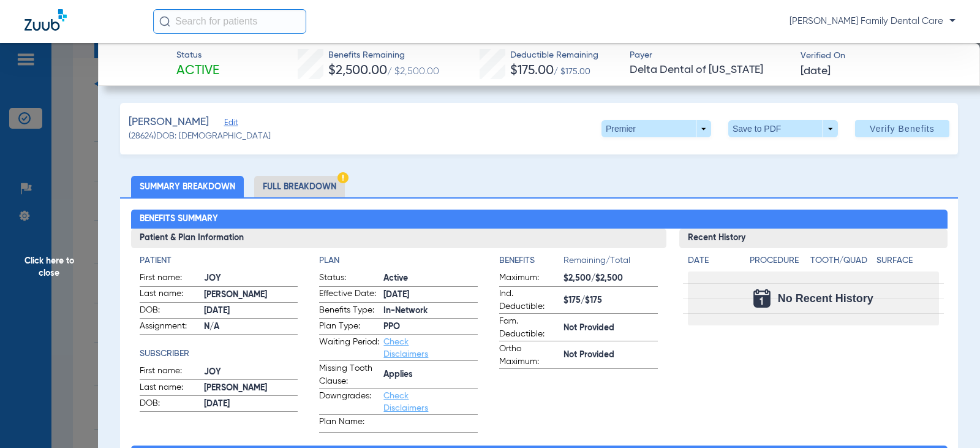  I want to click on img: Search Icon, so click(165, 22).